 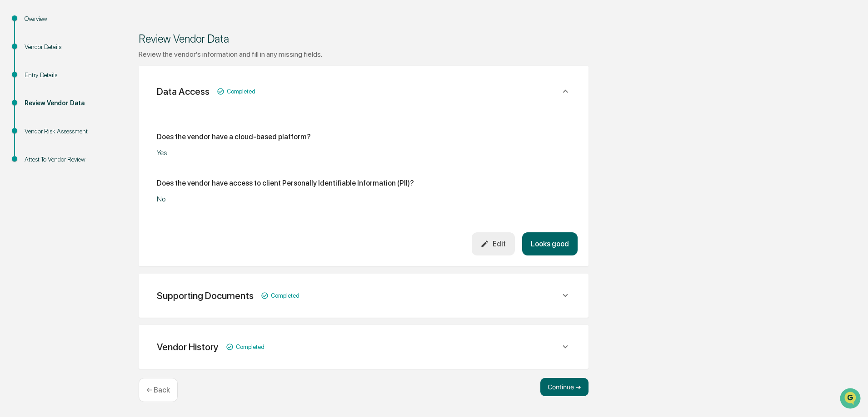 I want to click on span: Data Lookup, so click(x=37, y=137).